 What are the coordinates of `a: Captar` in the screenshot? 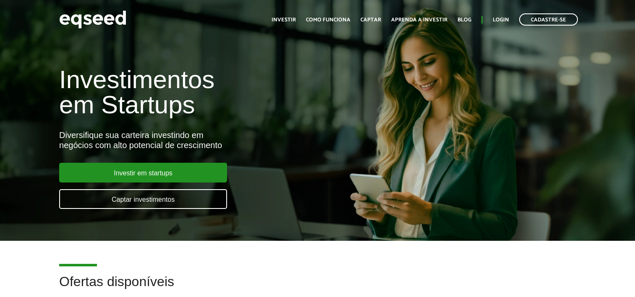 It's located at (371, 20).